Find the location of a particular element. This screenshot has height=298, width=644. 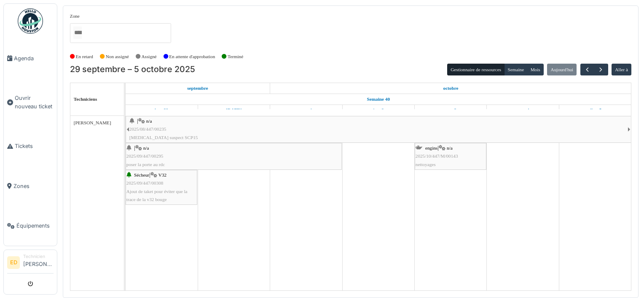

span: 2025/10/447/M/00143 is located at coordinates (437, 156).